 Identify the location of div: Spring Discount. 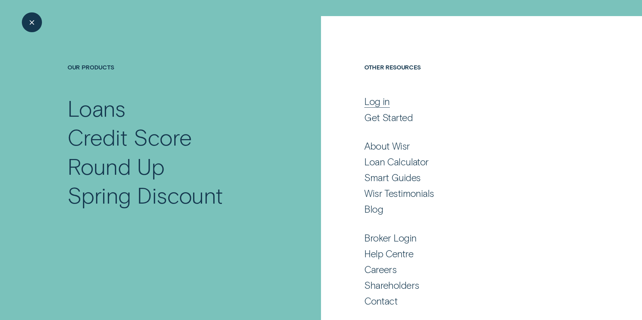
(145, 195).